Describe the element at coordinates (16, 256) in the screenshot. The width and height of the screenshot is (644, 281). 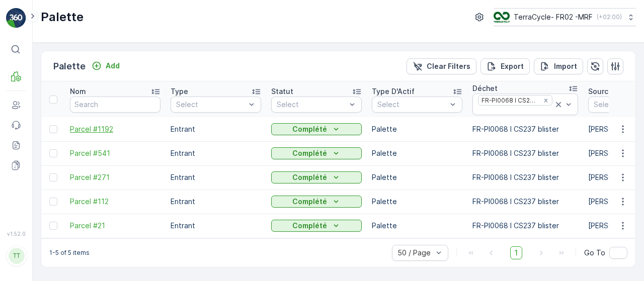
I see `div: TT` at that location.